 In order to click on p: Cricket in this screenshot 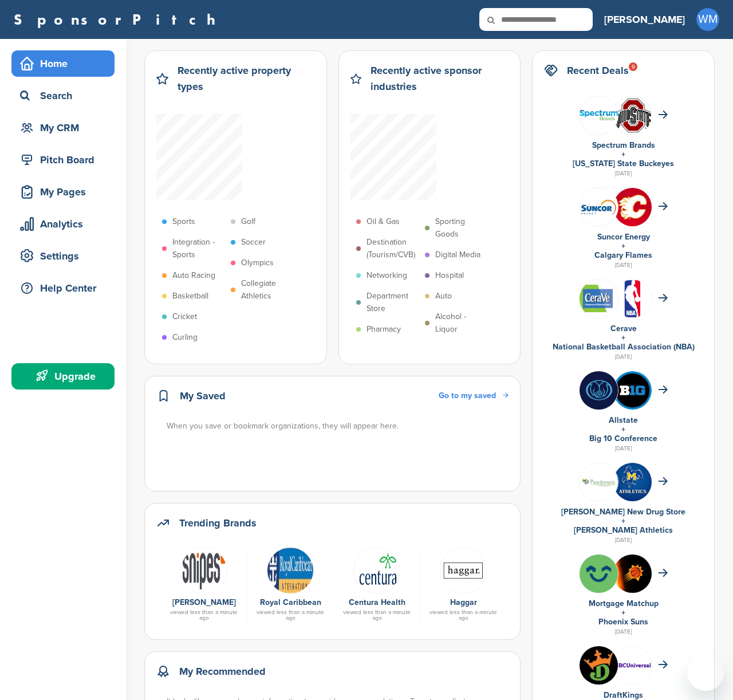, I will do `click(185, 317)`.